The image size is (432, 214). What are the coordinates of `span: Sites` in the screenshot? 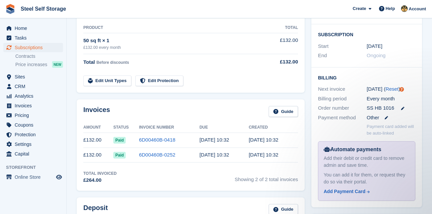 It's located at (35, 77).